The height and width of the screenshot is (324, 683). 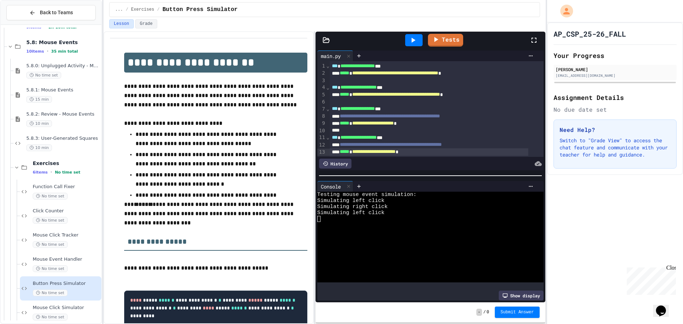 What do you see at coordinates (40, 172) in the screenshot?
I see `span: 6 items` at bounding box center [40, 172].